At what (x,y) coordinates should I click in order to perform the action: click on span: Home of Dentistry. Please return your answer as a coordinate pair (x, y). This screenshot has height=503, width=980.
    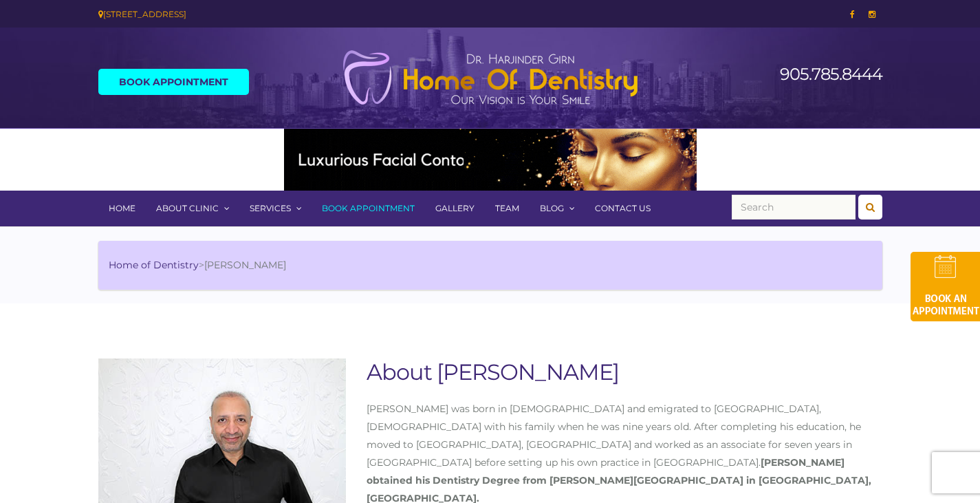
    Looking at the image, I should click on (153, 265).